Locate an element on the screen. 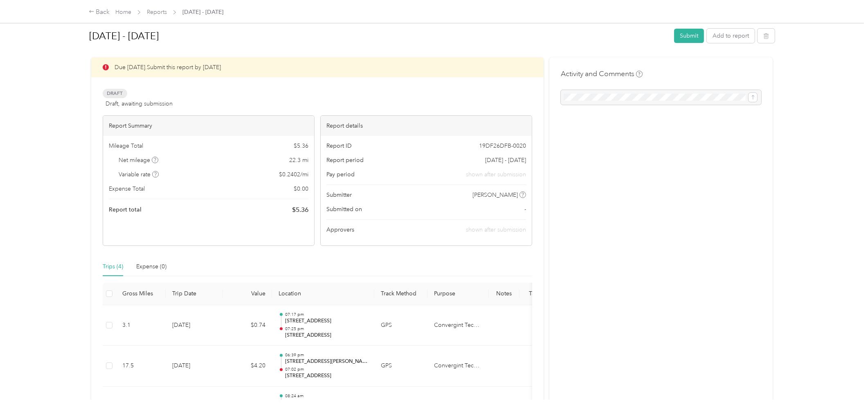  span: Variable rate is located at coordinates (139, 175).